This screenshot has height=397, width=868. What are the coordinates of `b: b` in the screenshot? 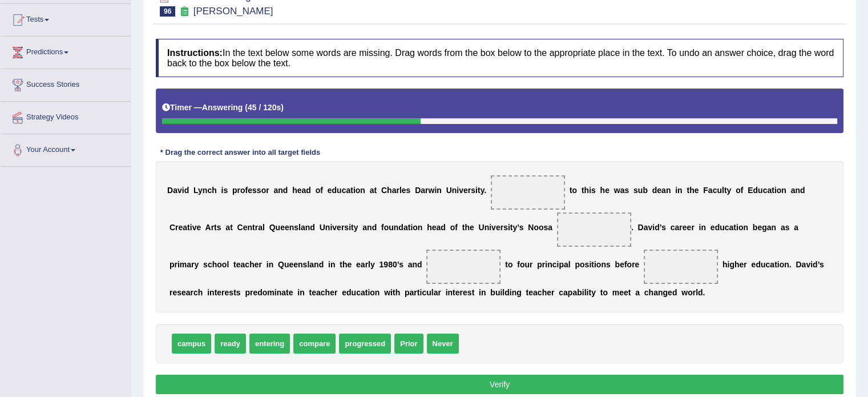 It's located at (755, 227).